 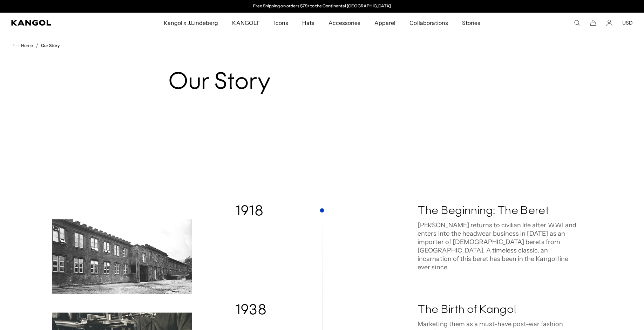 What do you see at coordinates (593, 23) in the screenshot?
I see `button: Cart` at bounding box center [593, 23].